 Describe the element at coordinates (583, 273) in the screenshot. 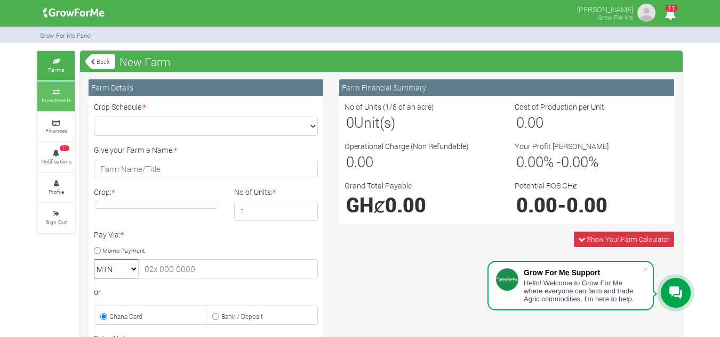

I see `div: Grow For Me Support` at that location.